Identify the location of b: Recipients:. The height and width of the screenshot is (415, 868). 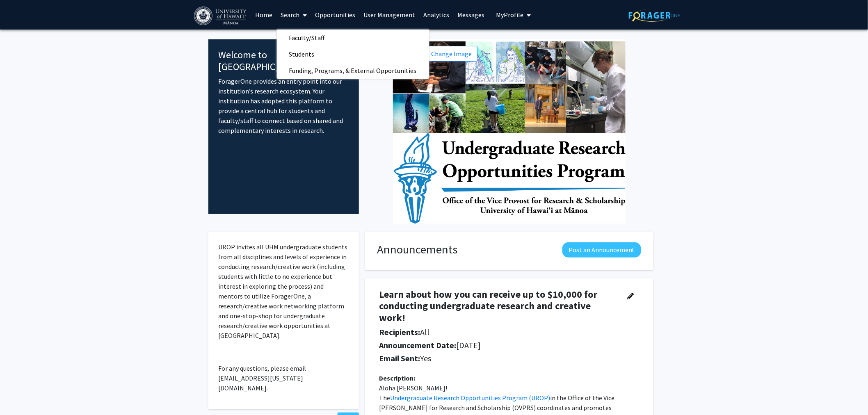
(400, 332).